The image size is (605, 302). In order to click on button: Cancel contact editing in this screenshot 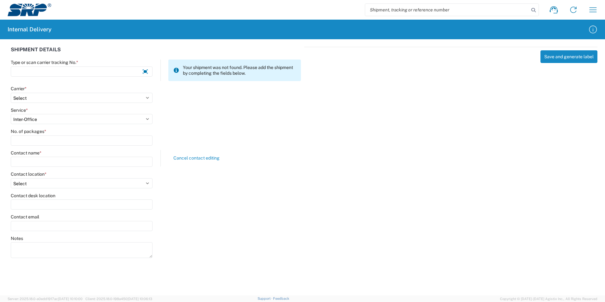, I will do `click(197, 158)`.